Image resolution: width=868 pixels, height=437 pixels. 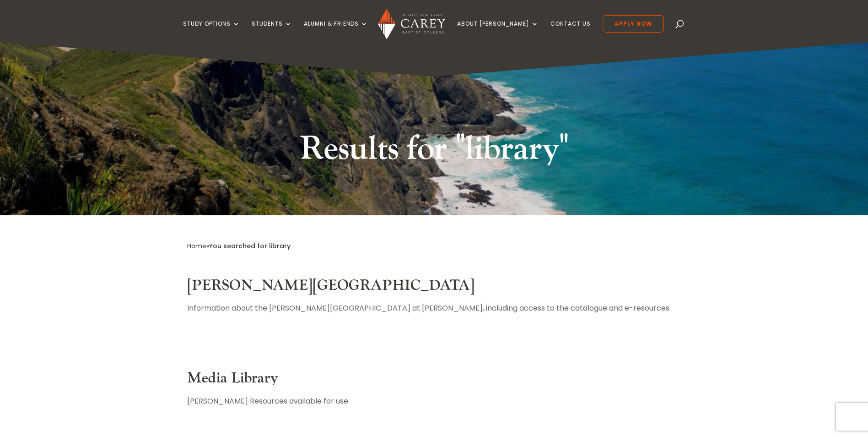 I want to click on a: Contact Us, so click(x=571, y=31).